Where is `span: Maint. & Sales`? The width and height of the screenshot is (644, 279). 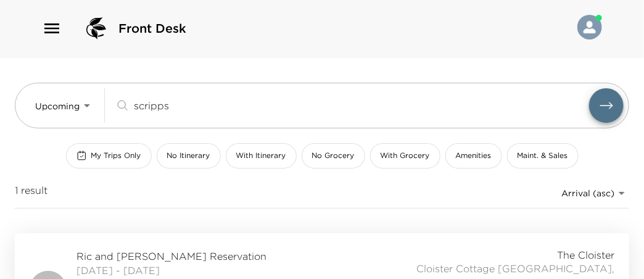 span: Maint. & Sales is located at coordinates (543, 156).